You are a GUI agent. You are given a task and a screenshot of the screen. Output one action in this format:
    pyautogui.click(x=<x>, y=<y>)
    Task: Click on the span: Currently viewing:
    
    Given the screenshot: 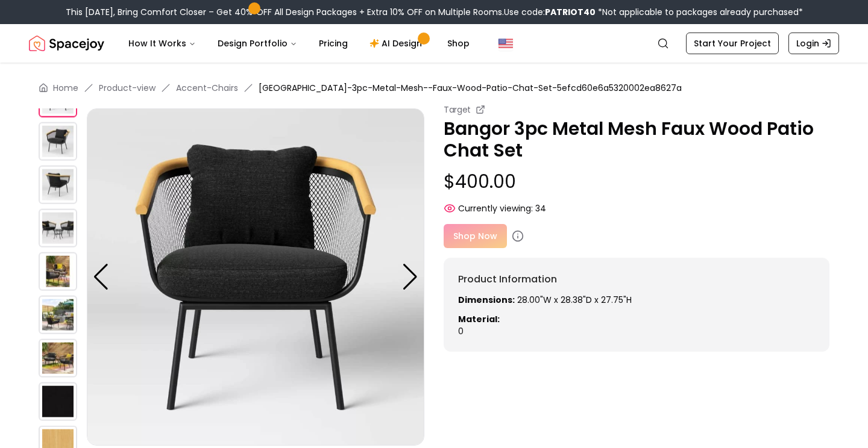 What is the action you would take?
    pyautogui.click(x=495, y=208)
    